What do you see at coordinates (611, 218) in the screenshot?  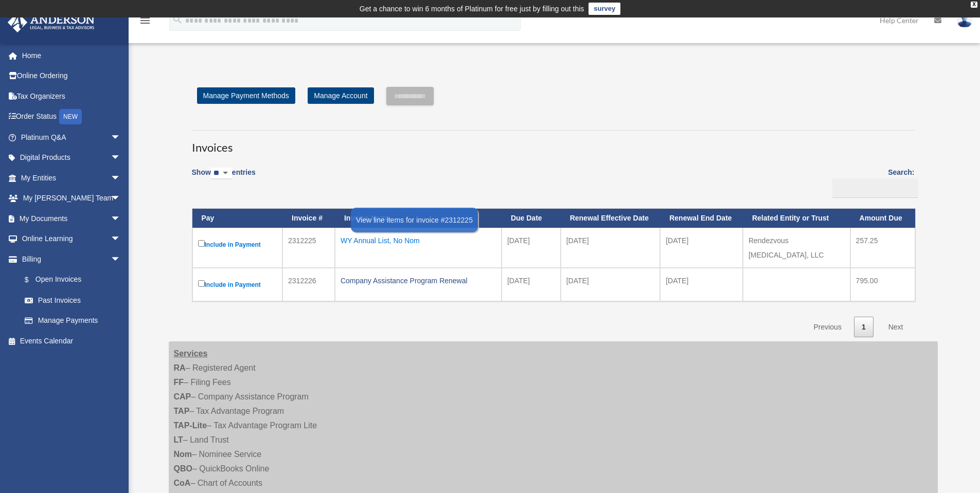 I see `th: Renewal Effective Date: activate to sort column ascending` at bounding box center [611, 218].